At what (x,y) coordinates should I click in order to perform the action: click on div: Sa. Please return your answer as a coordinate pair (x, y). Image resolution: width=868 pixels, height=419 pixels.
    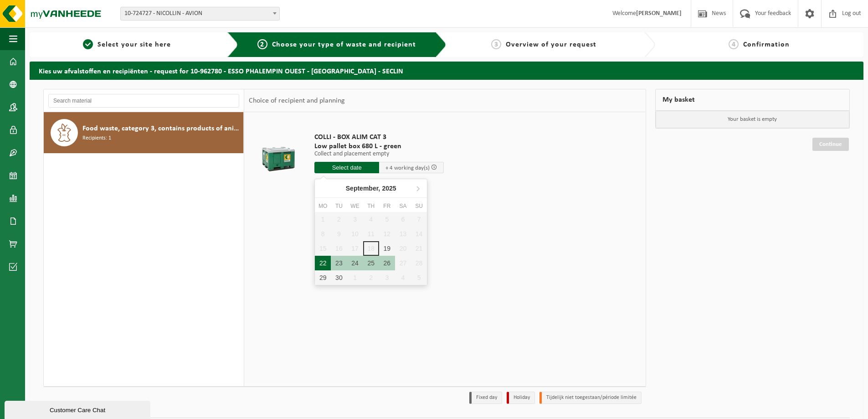
    Looking at the image, I should click on (403, 206).